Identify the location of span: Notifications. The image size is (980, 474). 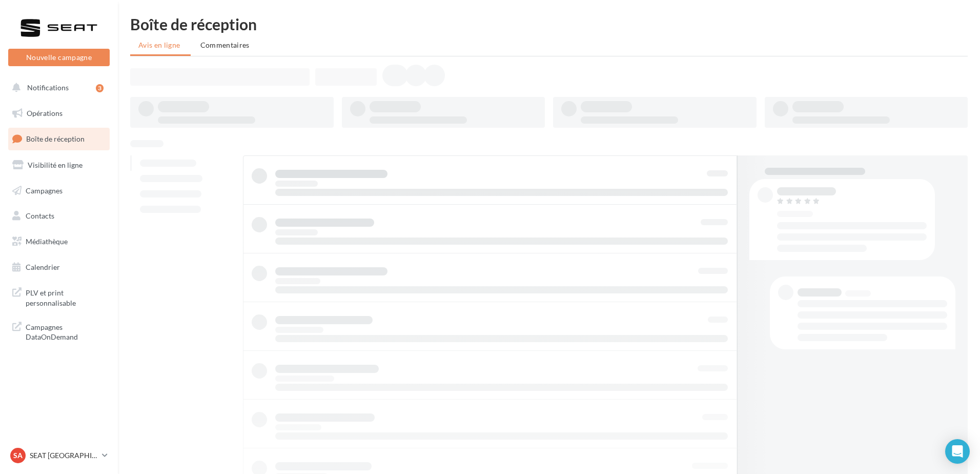
(48, 87).